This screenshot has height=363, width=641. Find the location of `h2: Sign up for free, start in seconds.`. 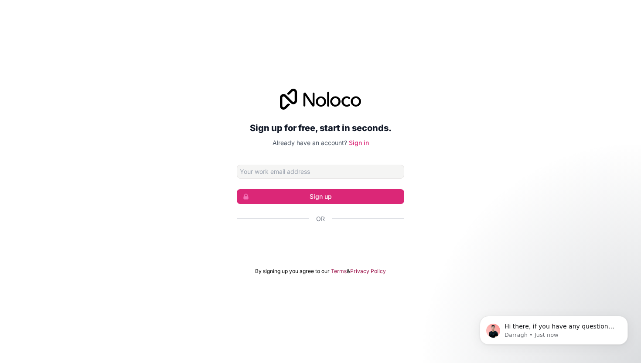

h2: Sign up for free, start in seconds. is located at coordinates (321, 128).